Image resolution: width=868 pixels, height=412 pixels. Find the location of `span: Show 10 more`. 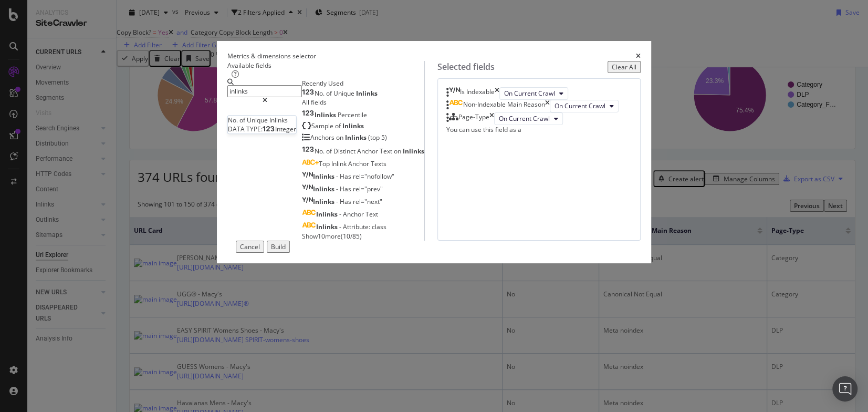

span: Show 10 more is located at coordinates (321, 236).